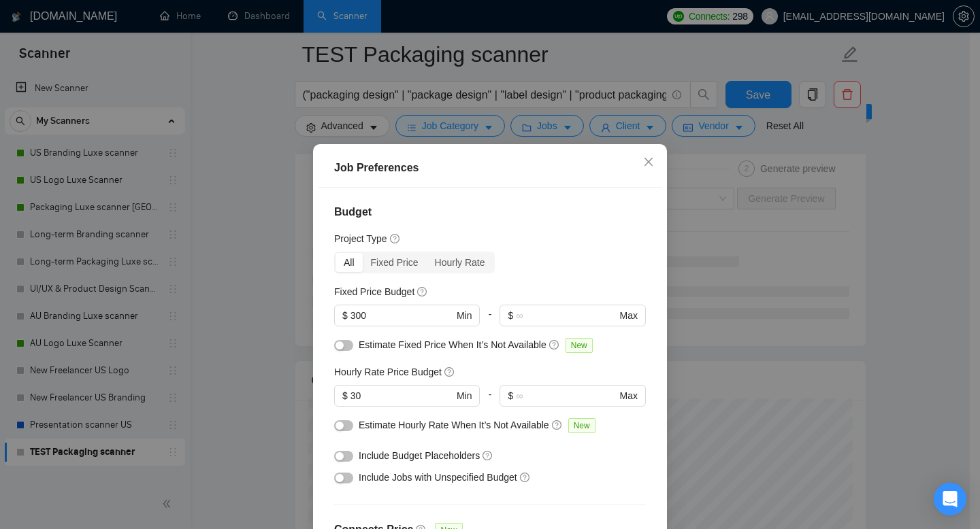  I want to click on span: Estimate Hourly Rate When It’s Not Available, so click(454, 425).